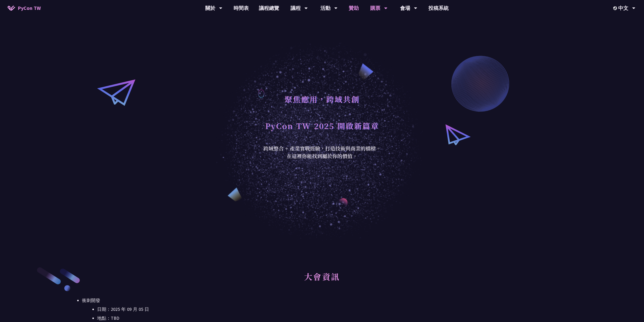 This screenshot has width=644, height=322. What do you see at coordinates (322, 280) in the screenshot?
I see `h2: 大會資訊` at bounding box center [322, 280].